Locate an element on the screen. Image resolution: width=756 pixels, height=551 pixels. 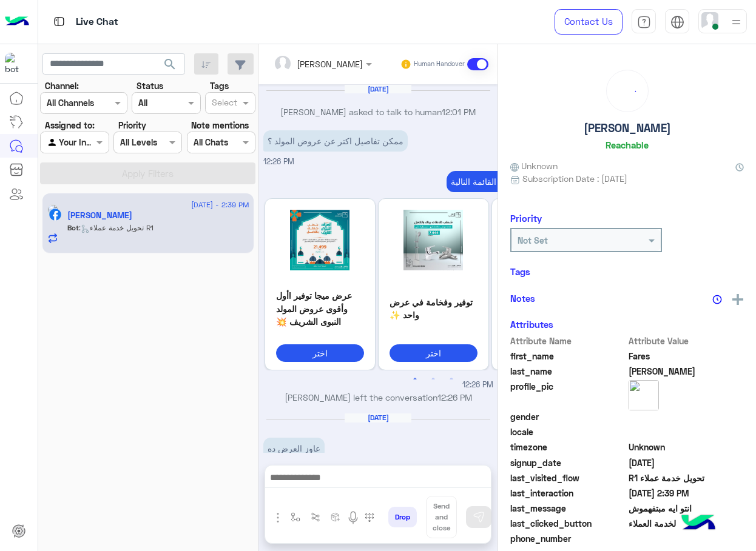
span: last_interaction is located at coordinates (567, 493).